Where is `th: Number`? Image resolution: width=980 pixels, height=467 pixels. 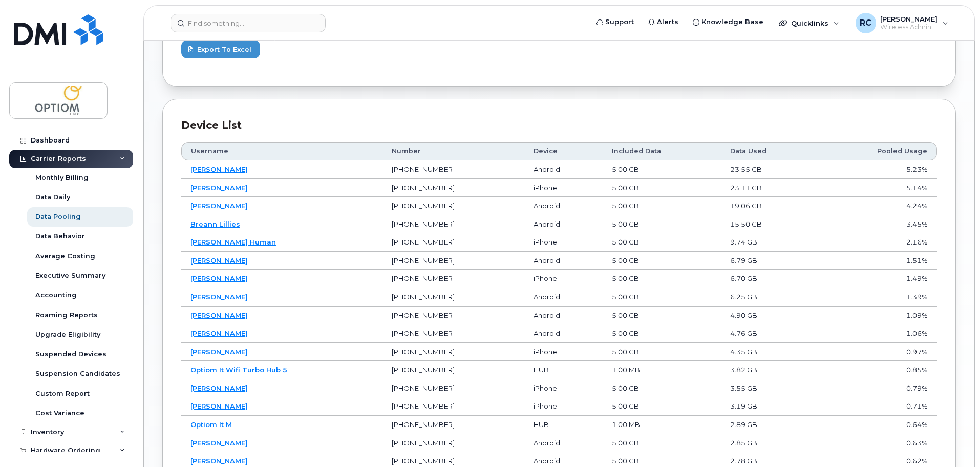
th: Number is located at coordinates (453, 151).